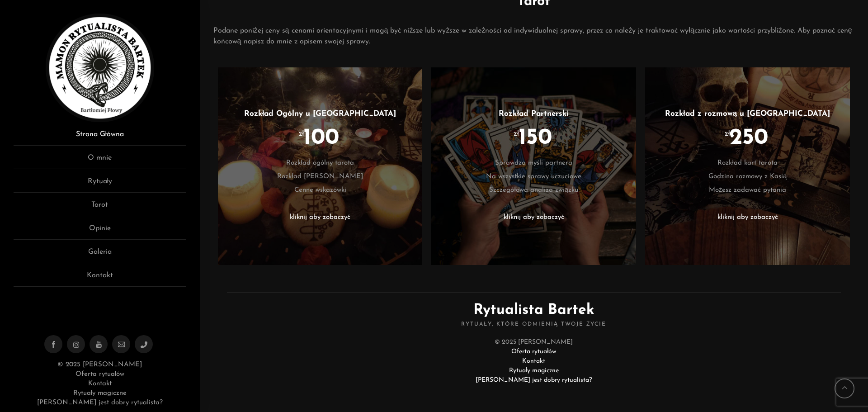  What do you see at coordinates (100, 161) in the screenshot?
I see `a: O mnie` at bounding box center [100, 161].